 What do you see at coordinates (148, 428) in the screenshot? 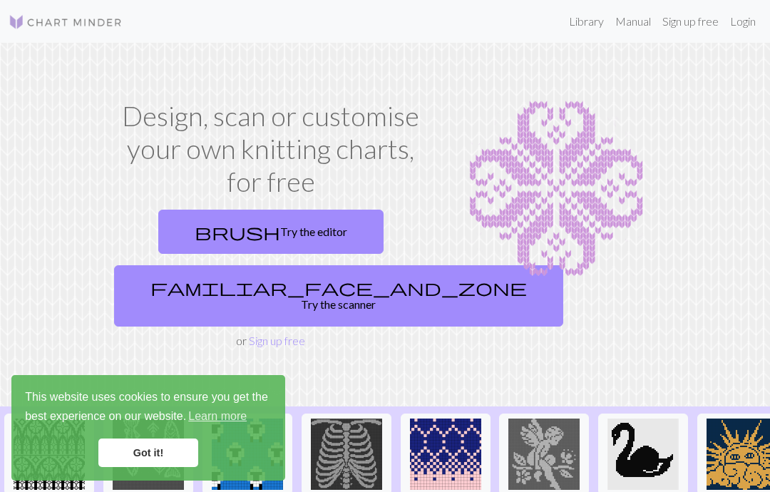
I see `div: cookieconsent` at bounding box center [148, 428].